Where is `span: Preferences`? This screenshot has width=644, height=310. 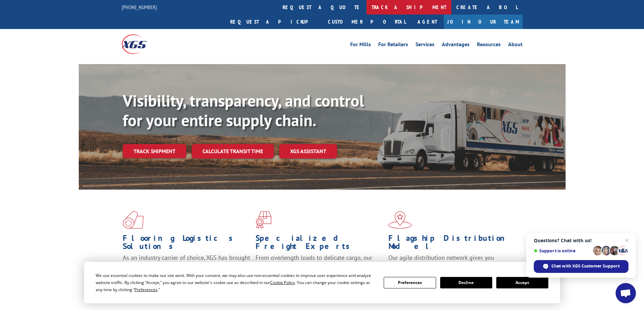
span: Preferences is located at coordinates (146, 289).